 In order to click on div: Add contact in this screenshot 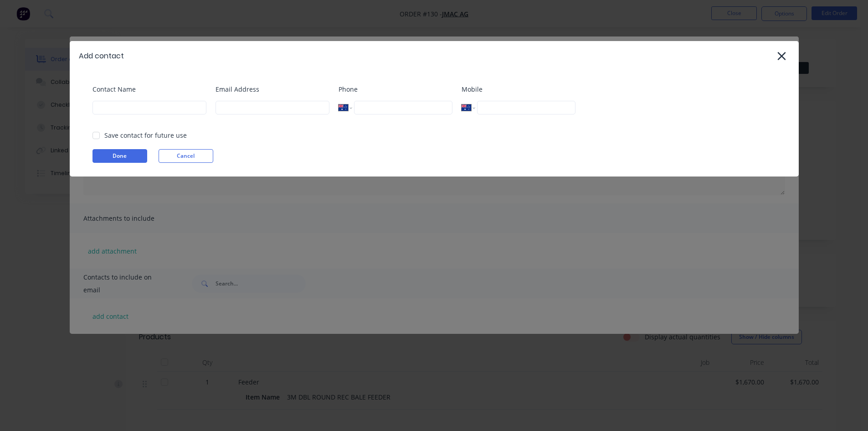, I will do `click(101, 56)`.